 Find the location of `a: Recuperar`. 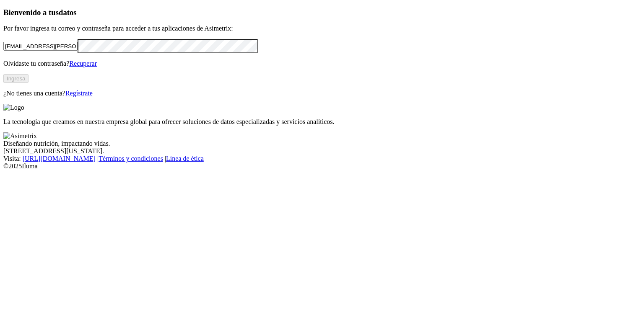

a: Recuperar is located at coordinates (83, 63).